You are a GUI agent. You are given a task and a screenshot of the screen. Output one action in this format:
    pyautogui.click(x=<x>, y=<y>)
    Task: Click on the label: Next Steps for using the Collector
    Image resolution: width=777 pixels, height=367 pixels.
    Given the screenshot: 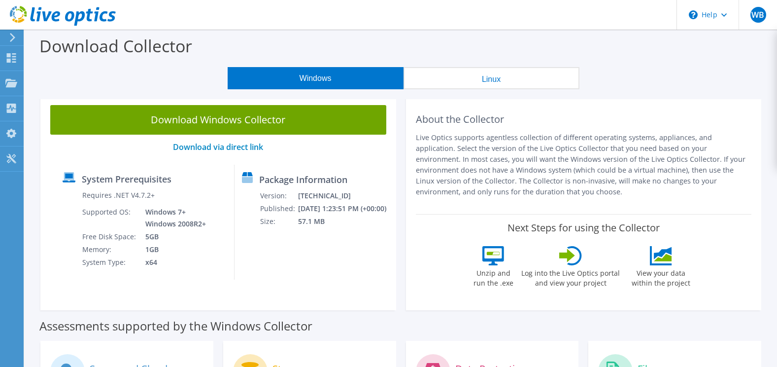 What is the action you would take?
    pyautogui.click(x=584, y=228)
    